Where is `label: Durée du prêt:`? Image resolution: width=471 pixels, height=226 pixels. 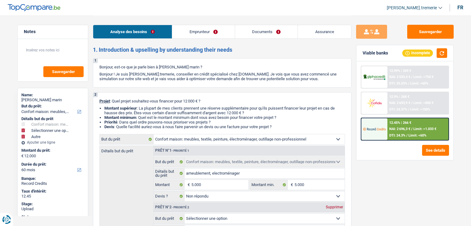
label: Durée du prêt: is located at coordinates (52, 164).